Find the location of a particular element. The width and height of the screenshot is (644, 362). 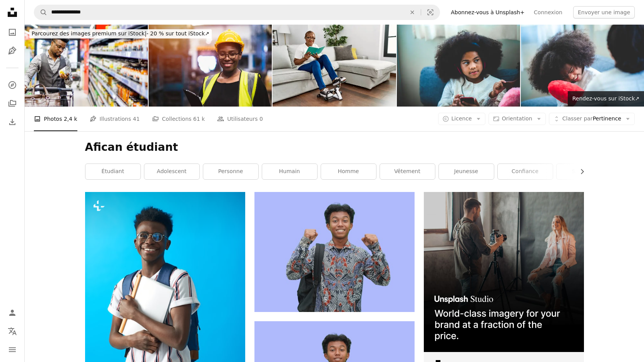

a: Abonnez-vous à Unsplash+ is located at coordinates (487, 12).